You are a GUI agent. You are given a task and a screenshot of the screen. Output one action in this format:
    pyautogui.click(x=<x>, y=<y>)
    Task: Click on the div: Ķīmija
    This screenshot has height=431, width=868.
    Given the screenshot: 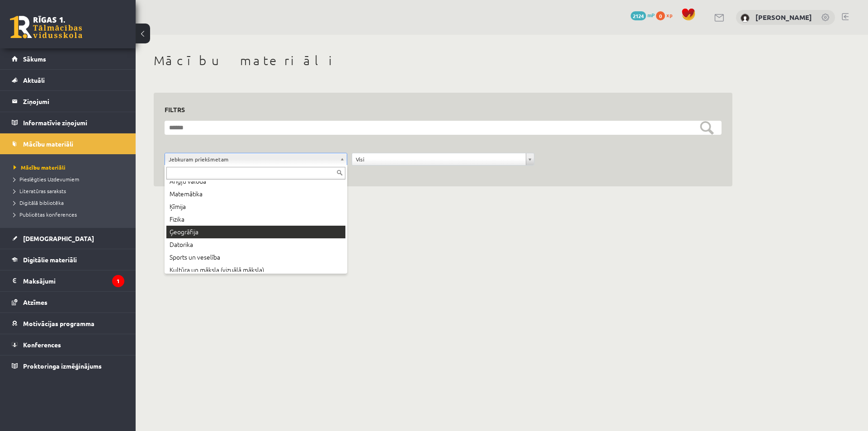 What is the action you would take?
    pyautogui.click(x=256, y=207)
    